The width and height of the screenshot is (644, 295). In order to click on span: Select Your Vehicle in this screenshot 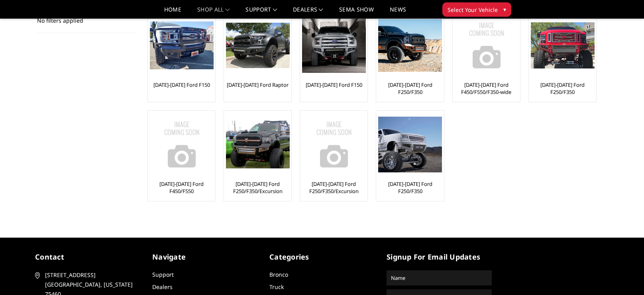, I will do `click(473, 9)`.